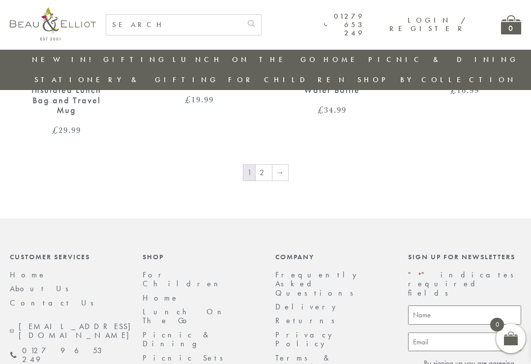 The height and width of the screenshot is (364, 531). What do you see at coordinates (319, 284) in the screenshot?
I see `a: Frequently Asked Questions` at bounding box center [319, 284].